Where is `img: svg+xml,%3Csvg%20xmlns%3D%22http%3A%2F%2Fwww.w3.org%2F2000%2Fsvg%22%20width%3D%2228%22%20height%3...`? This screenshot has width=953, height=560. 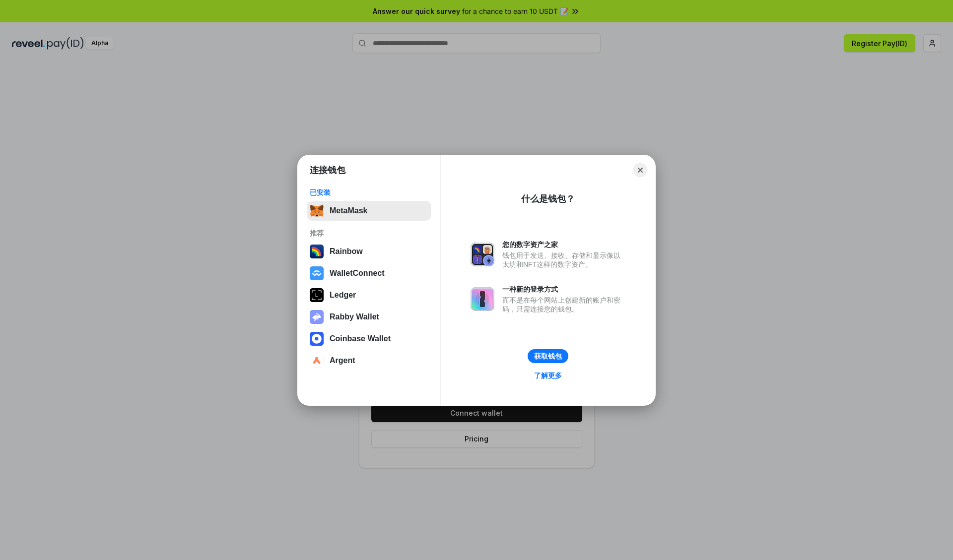
img: svg+xml,%3Csvg%20xmlns%3D%22http%3A%2F%2Fwww.w3.org%2F2000%2Fsvg%22%20width%3D%2228%22%20height%3... is located at coordinates (317, 295).